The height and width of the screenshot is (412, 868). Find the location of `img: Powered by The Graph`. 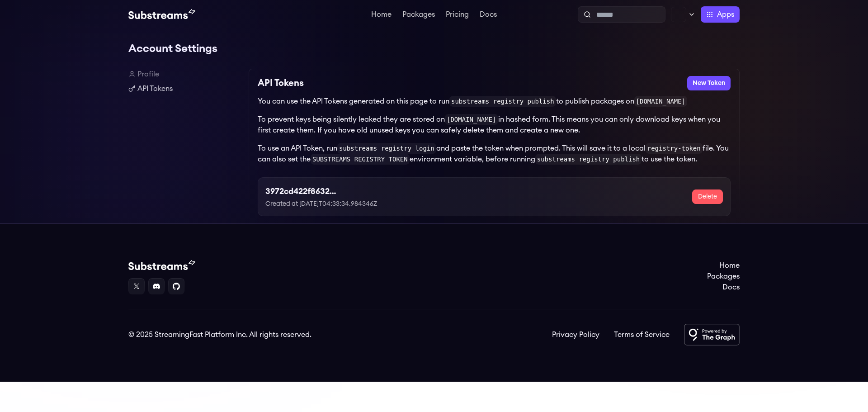

img: Powered by The Graph is located at coordinates (712, 334).